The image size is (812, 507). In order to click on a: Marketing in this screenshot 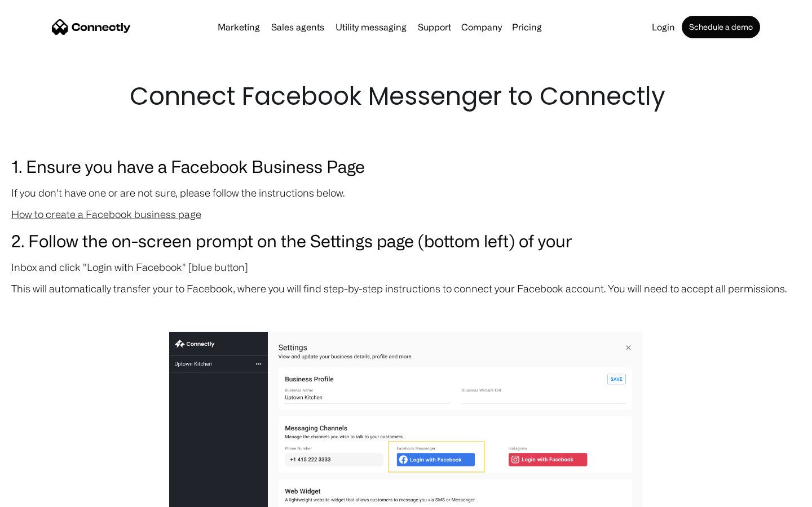, I will do `click(239, 27)`.